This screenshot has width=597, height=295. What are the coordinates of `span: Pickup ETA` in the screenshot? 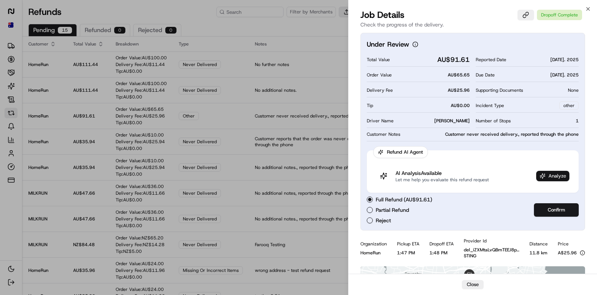 It's located at (408, 244).